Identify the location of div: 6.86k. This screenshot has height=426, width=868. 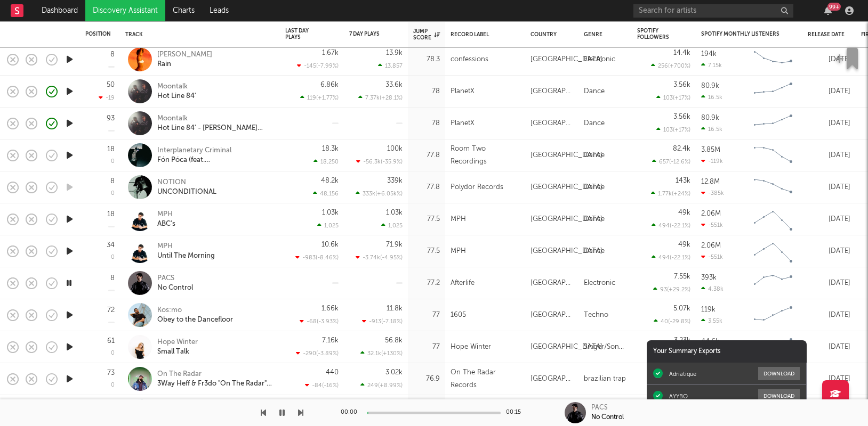
(330, 85).